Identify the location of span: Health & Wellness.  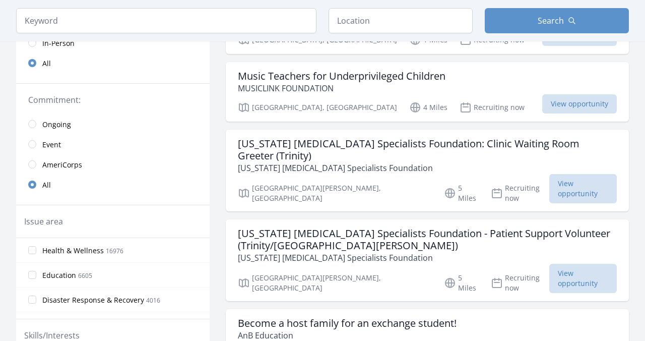
(73, 250).